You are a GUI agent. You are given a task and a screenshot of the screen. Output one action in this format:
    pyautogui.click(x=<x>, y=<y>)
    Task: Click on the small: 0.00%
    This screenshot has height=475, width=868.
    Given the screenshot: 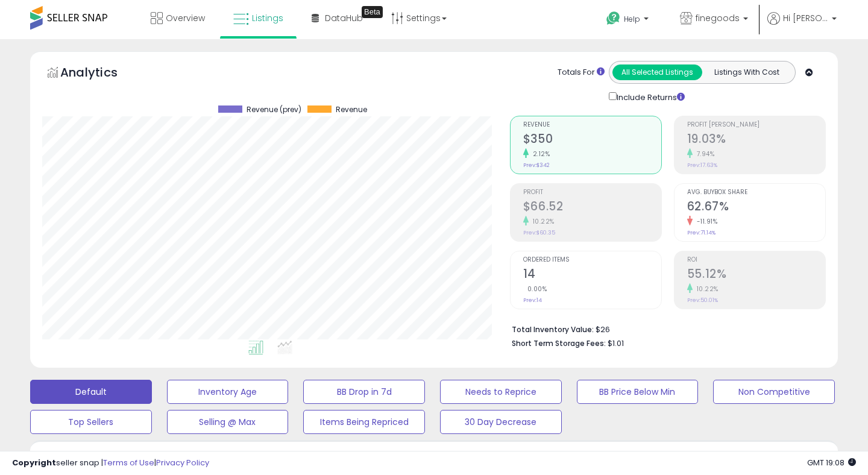 What is the action you would take?
    pyautogui.click(x=535, y=289)
    